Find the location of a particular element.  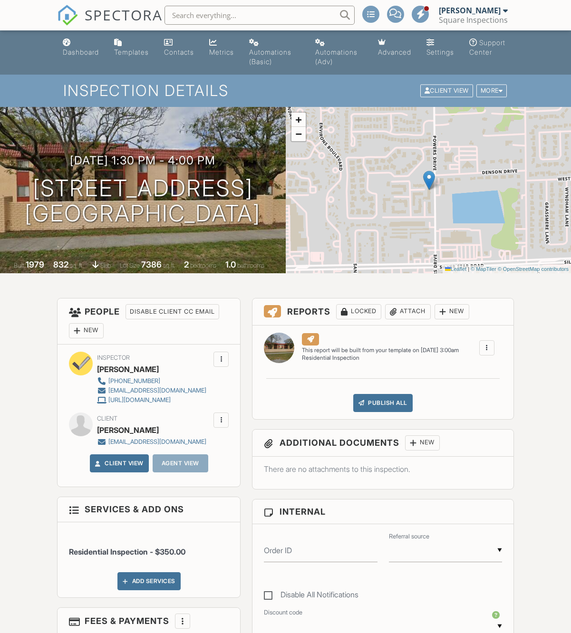

span: sq.ft. is located at coordinates (169, 265).